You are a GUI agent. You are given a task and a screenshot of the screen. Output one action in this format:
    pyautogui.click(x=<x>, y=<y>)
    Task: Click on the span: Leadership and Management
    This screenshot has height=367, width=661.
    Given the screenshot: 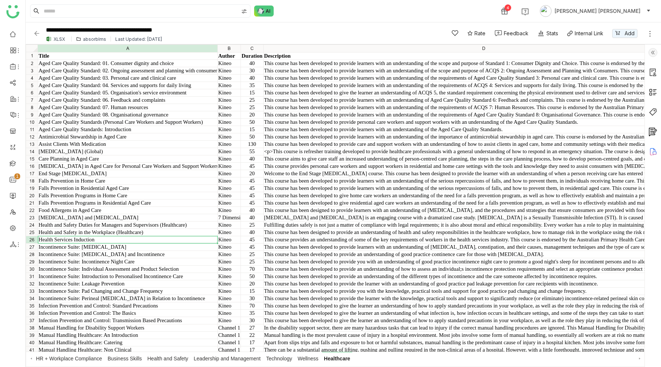 What is the action you would take?
    pyautogui.click(x=227, y=358)
    